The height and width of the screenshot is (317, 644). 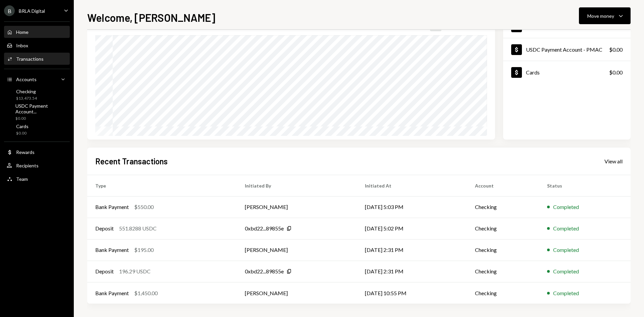 What do you see at coordinates (613, 161) in the screenshot?
I see `div: View all` at bounding box center [613, 161].